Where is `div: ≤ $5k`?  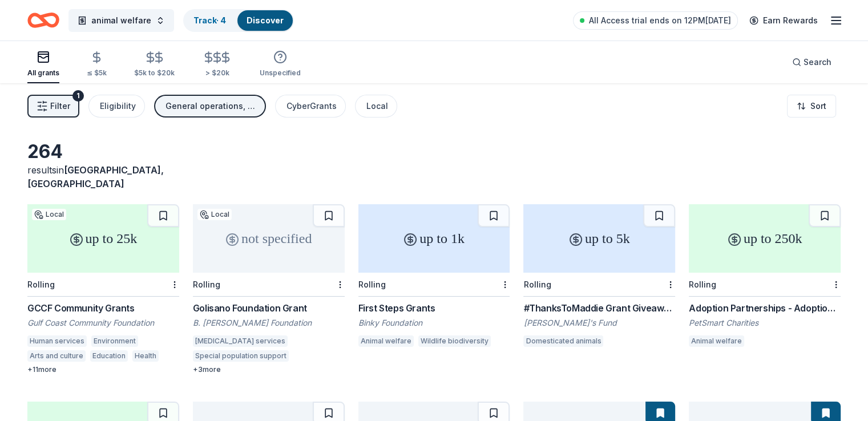
div: ≤ $5k is located at coordinates (96, 73).